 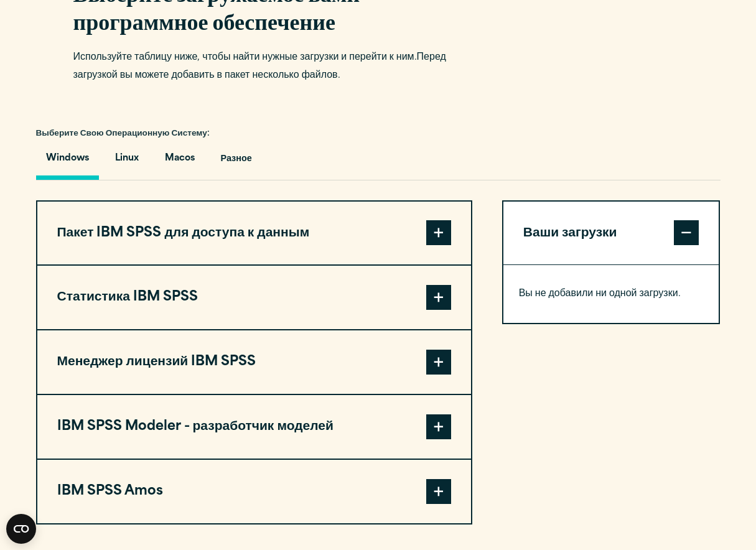 I want to click on button: Открыть виджет CMP, so click(x=21, y=528).